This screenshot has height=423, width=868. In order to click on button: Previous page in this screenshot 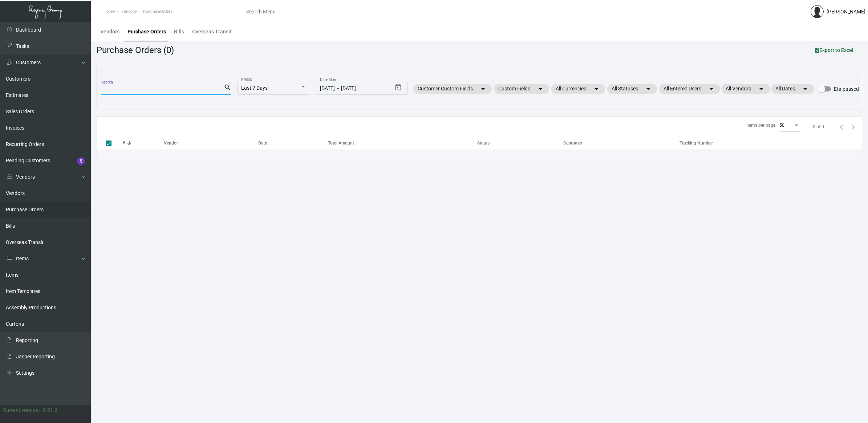, I will do `click(842, 127)`.